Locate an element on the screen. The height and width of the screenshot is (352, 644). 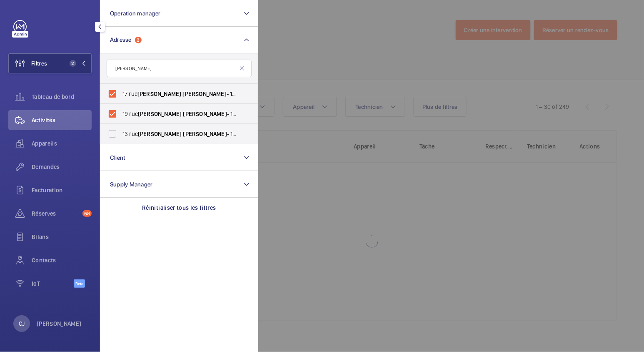
span: Activités is located at coordinates (61, 120).